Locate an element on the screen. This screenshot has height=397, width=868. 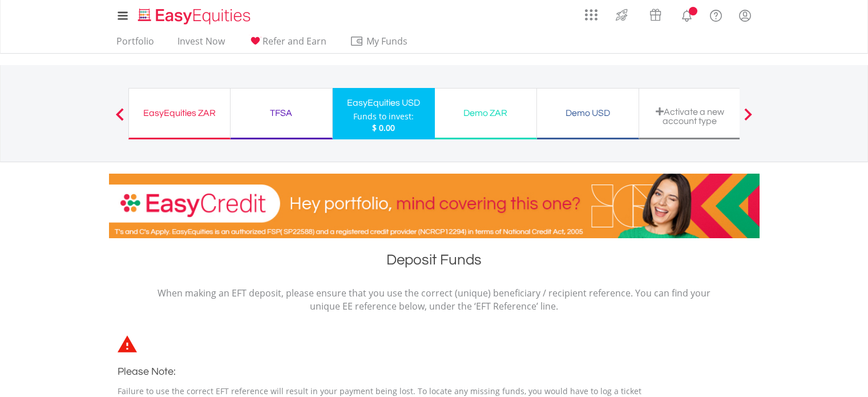
a: FAQ's and Support is located at coordinates (716, 14).